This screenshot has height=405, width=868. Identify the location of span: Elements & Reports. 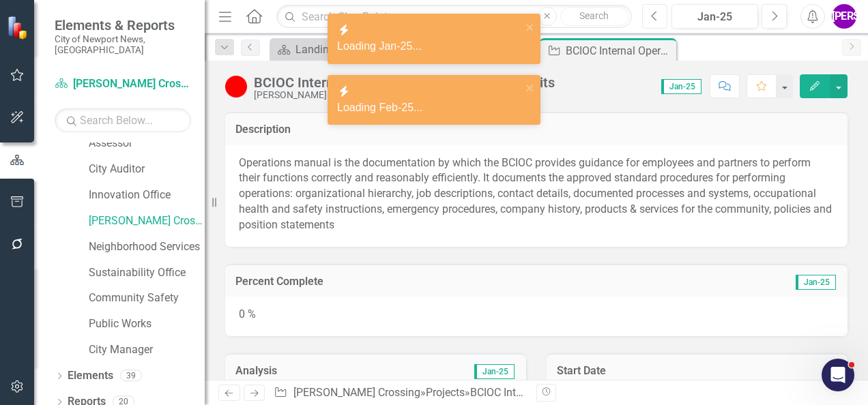
(123, 25).